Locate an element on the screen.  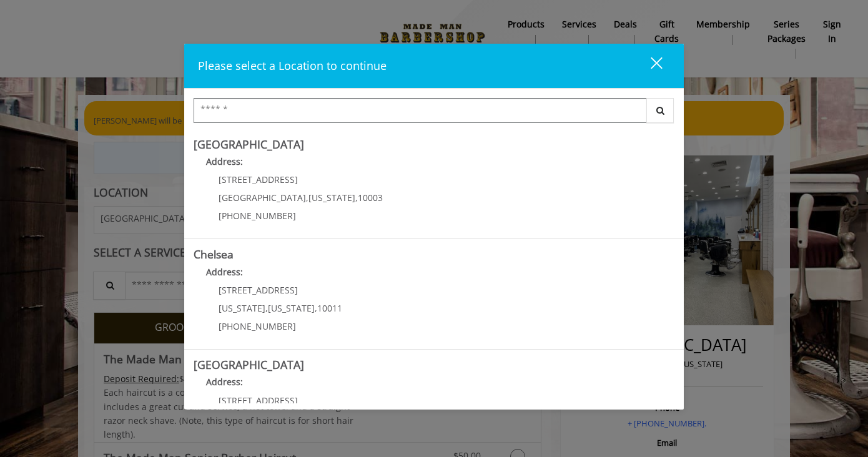
span: Please select a Location to continue is located at coordinates (292, 65).